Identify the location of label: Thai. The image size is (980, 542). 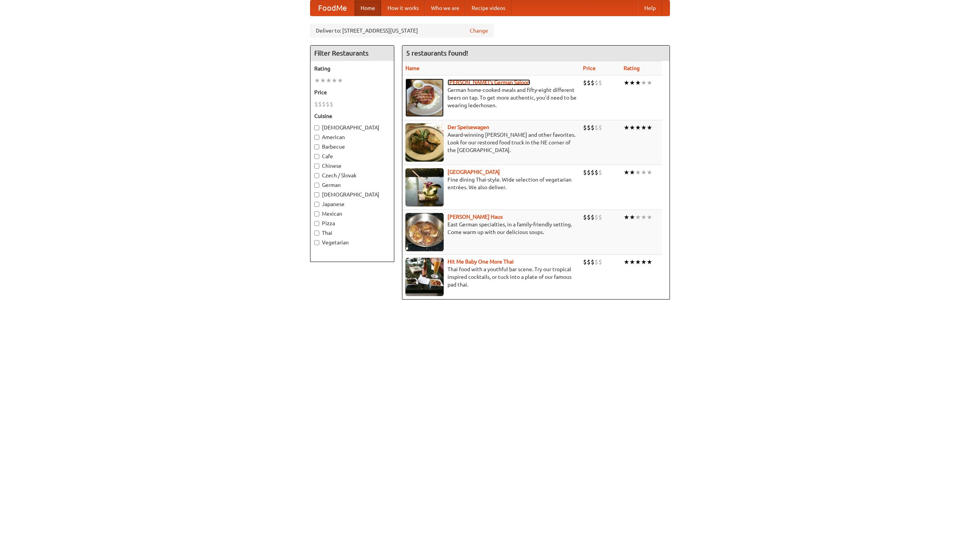
(352, 233).